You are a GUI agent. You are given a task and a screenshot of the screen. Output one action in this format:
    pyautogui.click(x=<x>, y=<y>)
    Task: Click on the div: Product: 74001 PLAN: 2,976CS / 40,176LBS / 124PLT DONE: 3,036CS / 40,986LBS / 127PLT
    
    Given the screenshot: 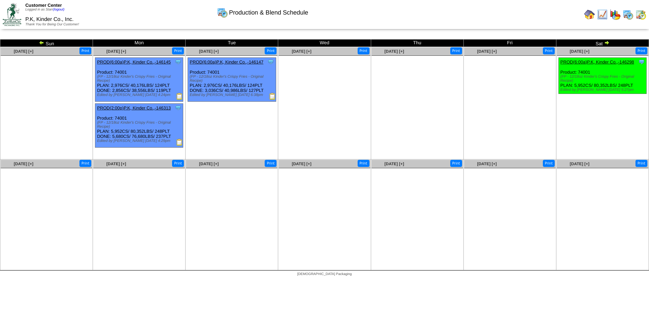 What is the action you would take?
    pyautogui.click(x=232, y=80)
    